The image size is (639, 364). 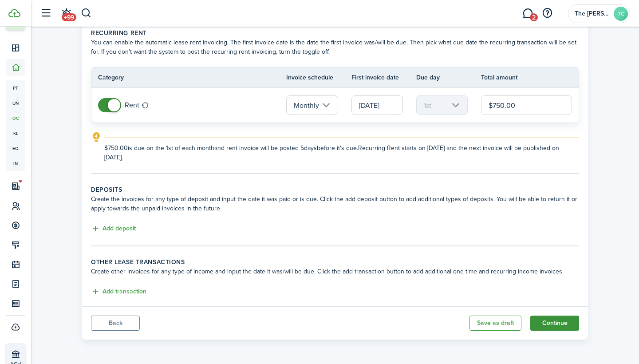 I want to click on button: Add transaction, so click(x=118, y=292).